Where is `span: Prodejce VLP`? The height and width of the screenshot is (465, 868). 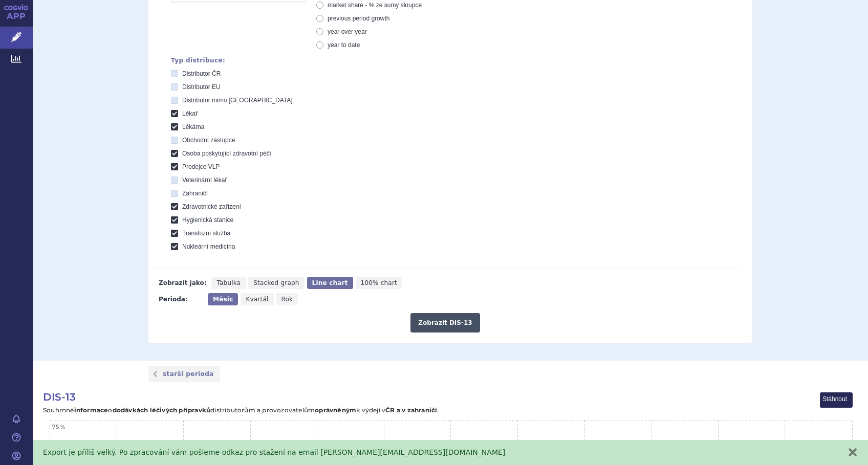
span: Prodejce VLP is located at coordinates (201, 167).